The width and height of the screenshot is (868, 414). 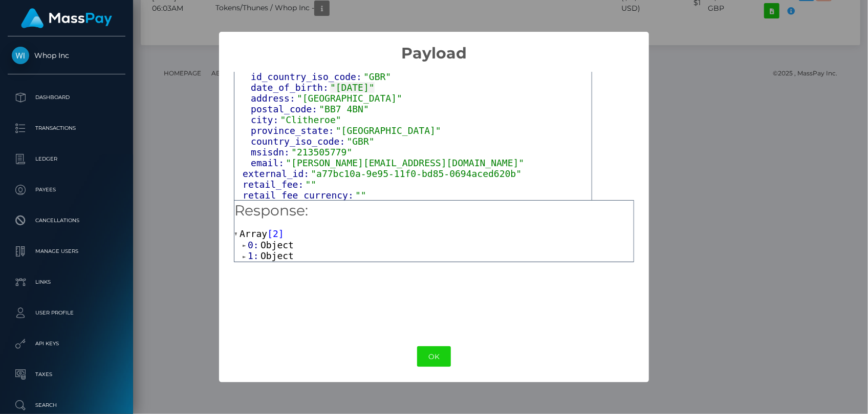 What do you see at coordinates (285, 109) in the screenshot?
I see `span: postal_code:` at bounding box center [285, 109].